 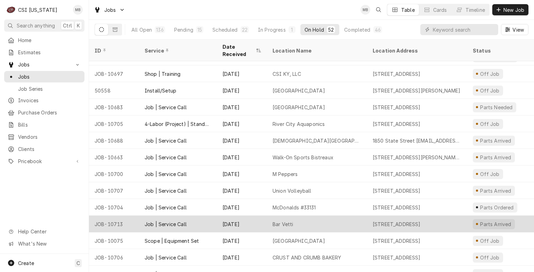 What do you see at coordinates (245, 30) in the screenshot?
I see `div: 22` at bounding box center [245, 30].